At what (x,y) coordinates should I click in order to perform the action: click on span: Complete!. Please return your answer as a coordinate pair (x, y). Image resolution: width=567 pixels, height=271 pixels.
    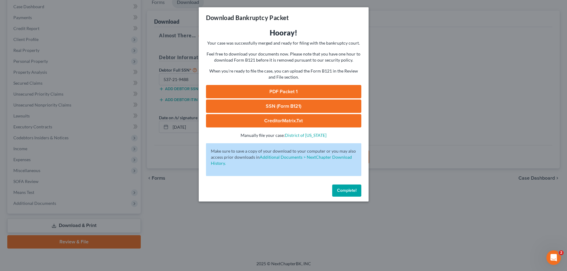
    Looking at the image, I should click on (347, 190).